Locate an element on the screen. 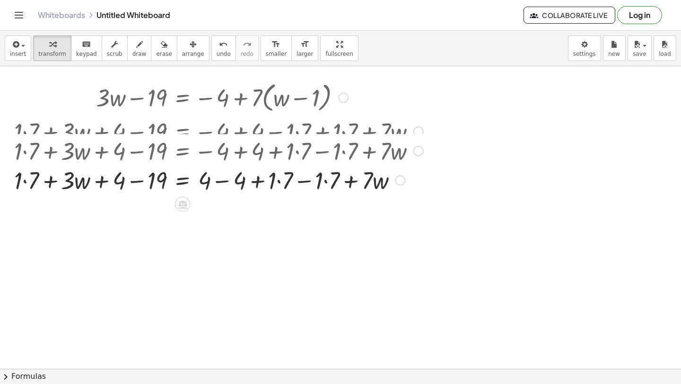  span: scrub is located at coordinates (114, 54).